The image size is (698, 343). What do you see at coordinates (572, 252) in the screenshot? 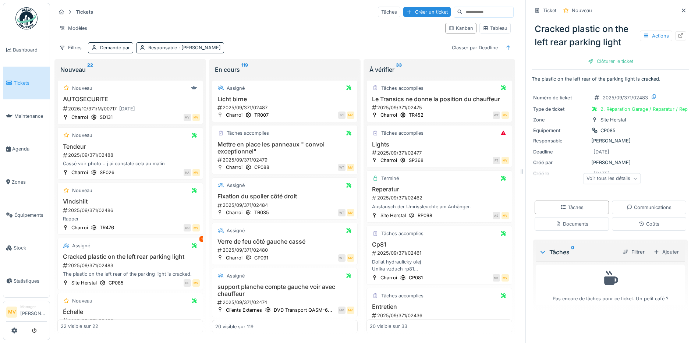
I see `sup: 0` at bounding box center [572, 252].